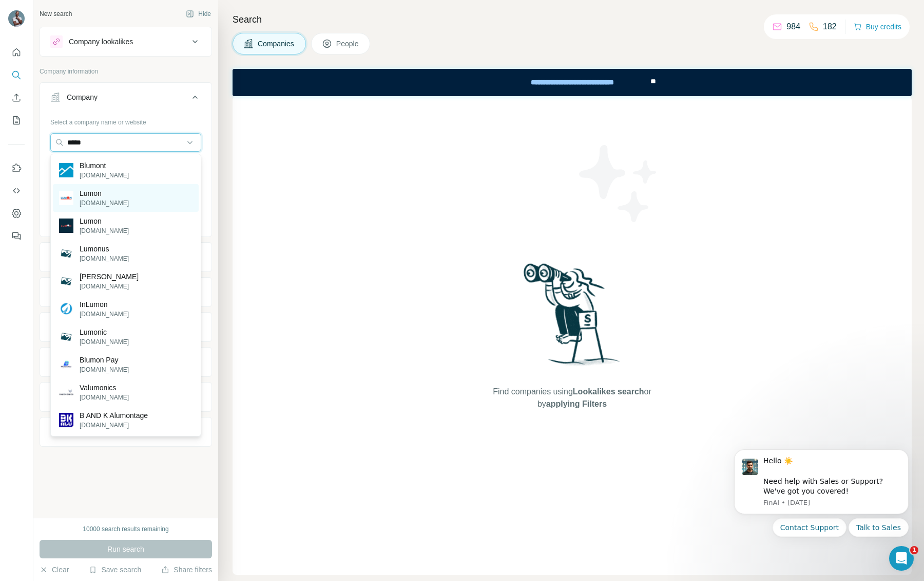  Describe the element at coordinates (276, 44) in the screenshot. I see `span: Companies` at that location.